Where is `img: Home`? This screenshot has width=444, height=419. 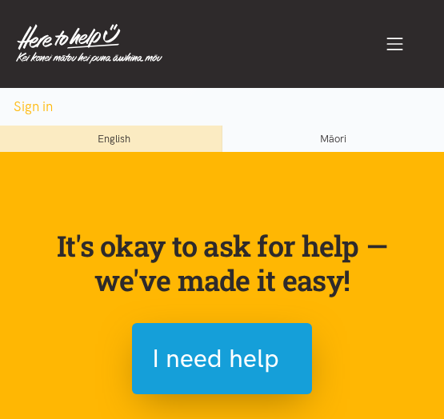
img: Home is located at coordinates (89, 44).